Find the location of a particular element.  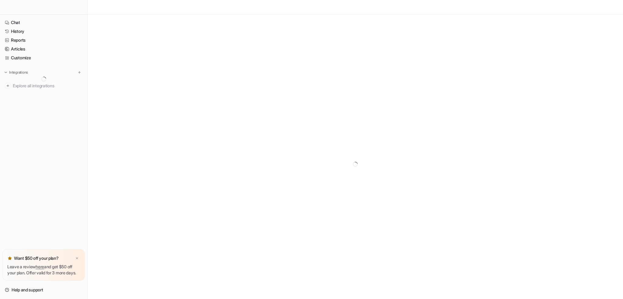

img: explore all integrations is located at coordinates (8, 86).